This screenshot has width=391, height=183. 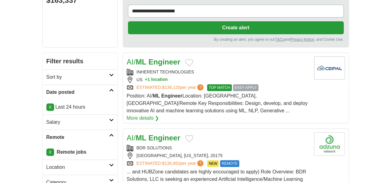 I want to click on h2: Sort by, so click(x=78, y=77).